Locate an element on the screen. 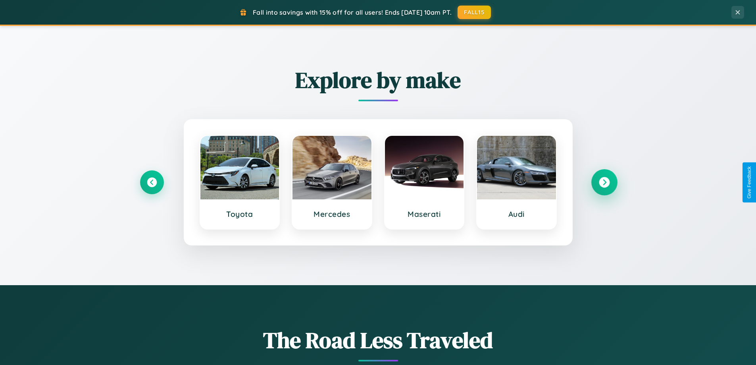 The width and height of the screenshot is (756, 365). h3: Maserati is located at coordinates (424, 214).